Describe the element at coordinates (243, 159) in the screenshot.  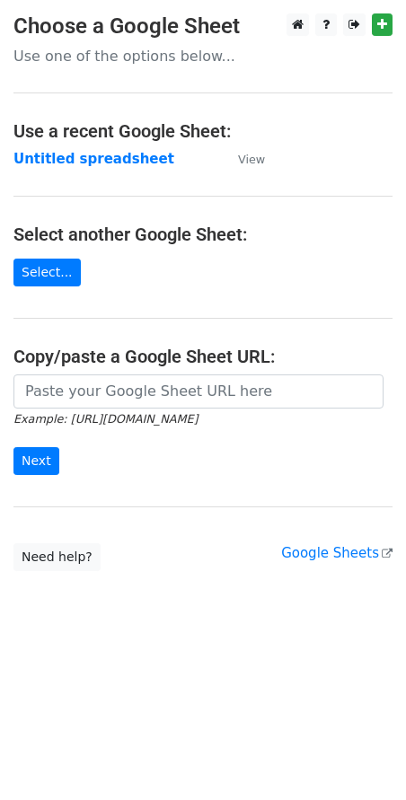
I see `a: View` at that location.